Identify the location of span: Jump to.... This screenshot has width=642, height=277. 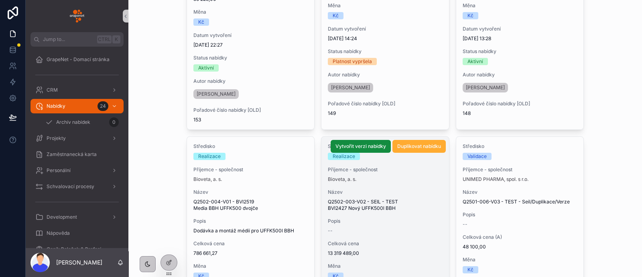
(68, 39).